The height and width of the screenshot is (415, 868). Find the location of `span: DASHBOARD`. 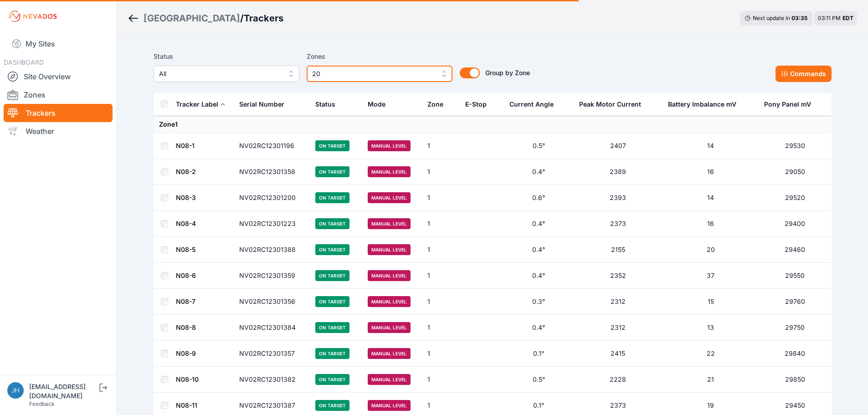

span: DASHBOARD is located at coordinates (24, 62).